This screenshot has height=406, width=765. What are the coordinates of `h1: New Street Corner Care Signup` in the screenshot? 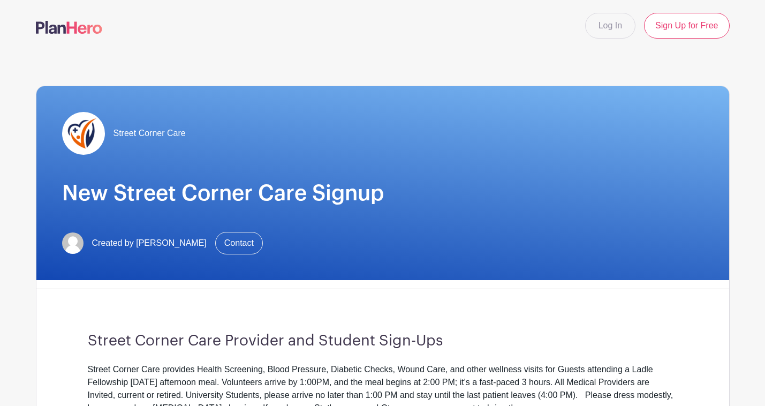 It's located at (383, 193).